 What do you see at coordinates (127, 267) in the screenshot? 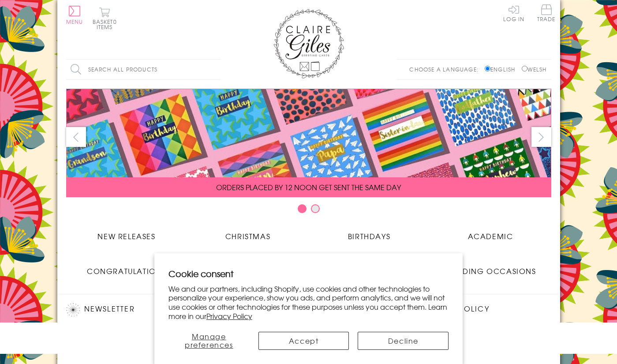
I see `a: Congratulations` at bounding box center [127, 267].